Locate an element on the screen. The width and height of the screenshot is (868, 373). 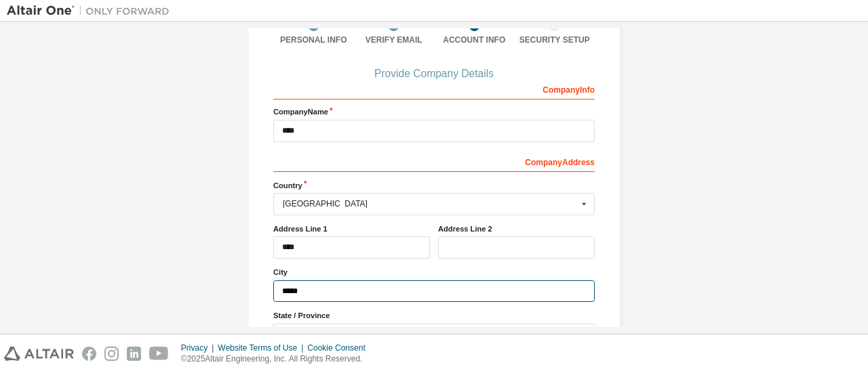
div: Company Address is located at coordinates (434, 162).